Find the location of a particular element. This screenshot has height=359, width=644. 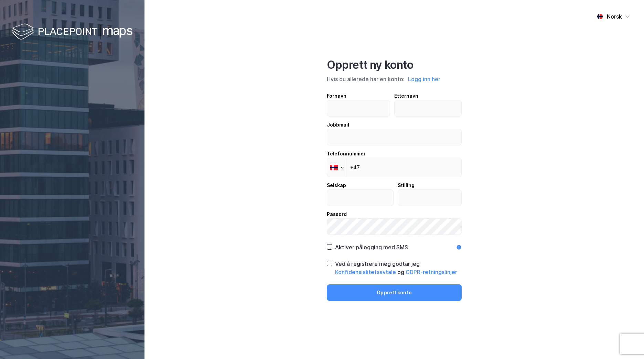

div: Telefonnummer is located at coordinates (394, 154).